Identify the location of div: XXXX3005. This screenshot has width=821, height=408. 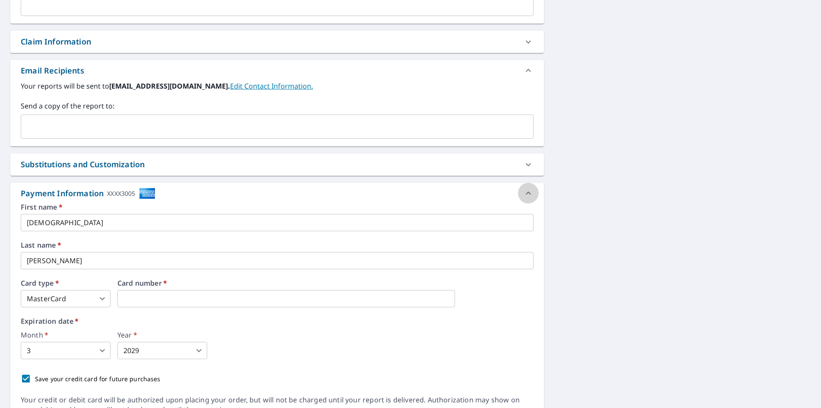
(121, 193).